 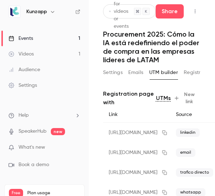 I want to click on span: new, so click(x=58, y=131).